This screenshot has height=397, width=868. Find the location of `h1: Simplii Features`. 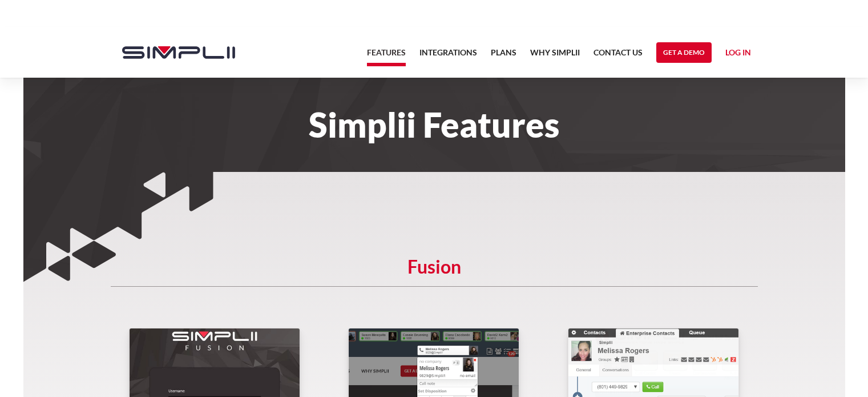

h1: Simplii Features is located at coordinates (434, 125).